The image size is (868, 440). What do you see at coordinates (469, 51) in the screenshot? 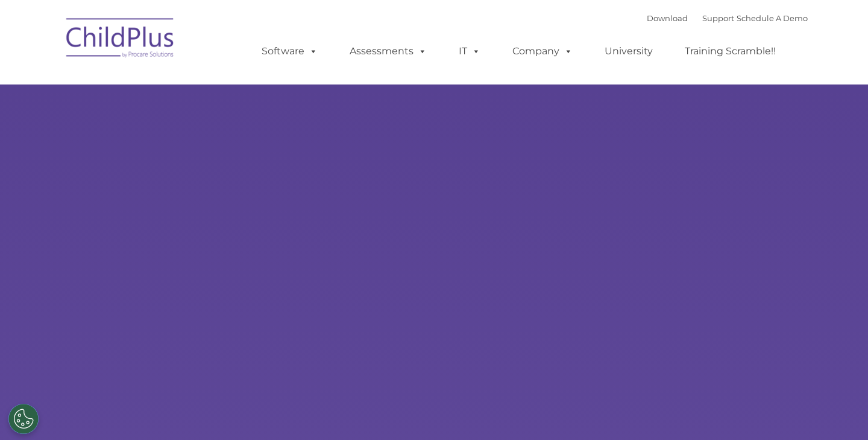
I see `a: IT` at bounding box center [469, 51].